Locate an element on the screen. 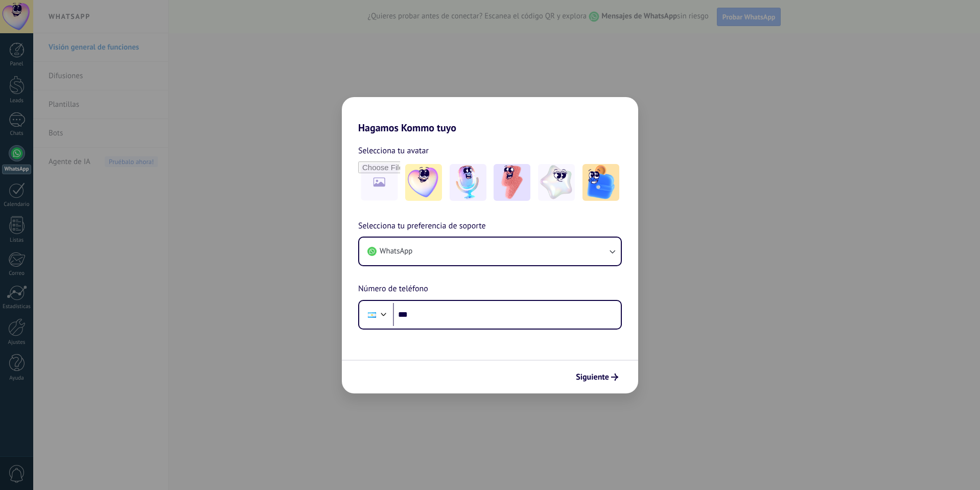  img: -4.jpeg is located at coordinates (556, 182).